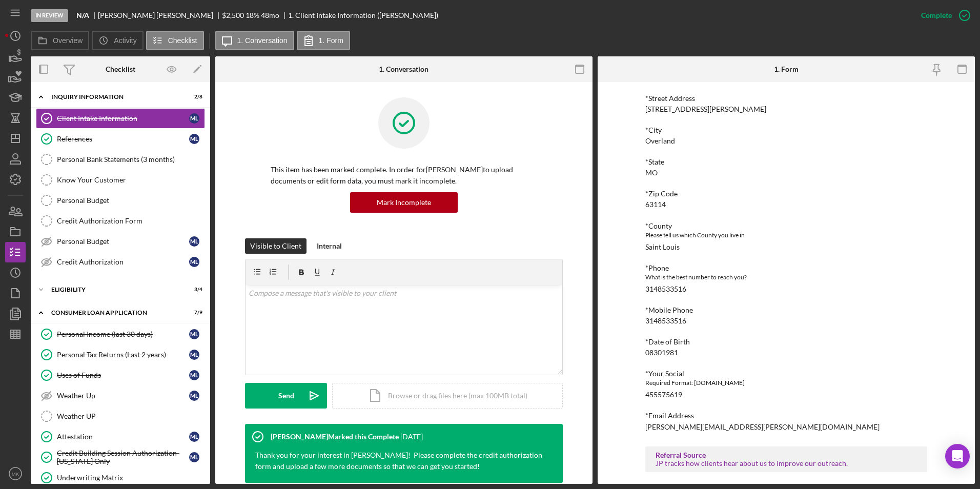  I want to click on button: Activity, so click(117, 41).